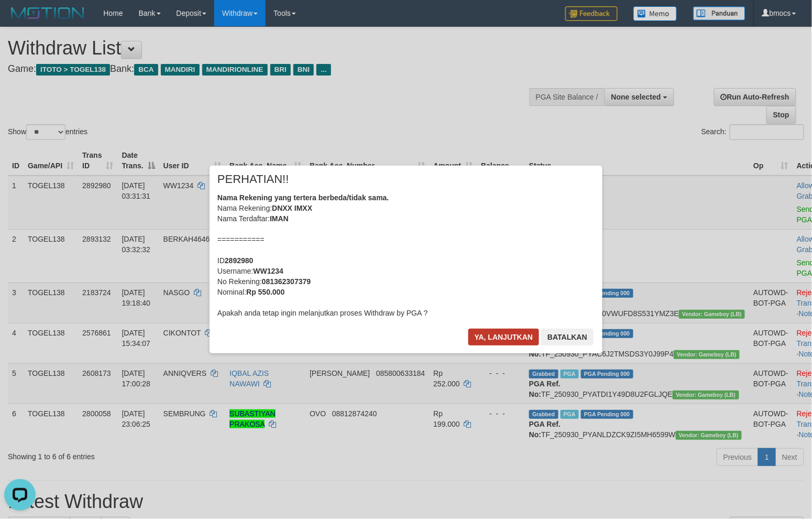 This screenshot has width=812, height=519. What do you see at coordinates (292, 208) in the screenshot?
I see `b: DNXX IMXX` at bounding box center [292, 208].